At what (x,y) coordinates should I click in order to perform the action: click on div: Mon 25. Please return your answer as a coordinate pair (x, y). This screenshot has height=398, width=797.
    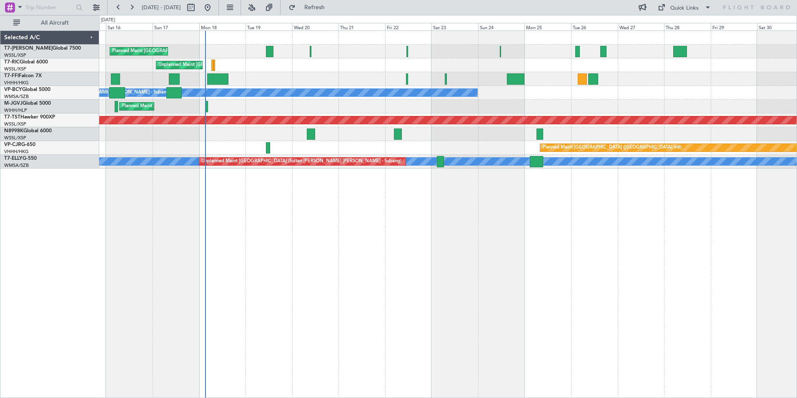
    Looking at the image, I should click on (548, 27).